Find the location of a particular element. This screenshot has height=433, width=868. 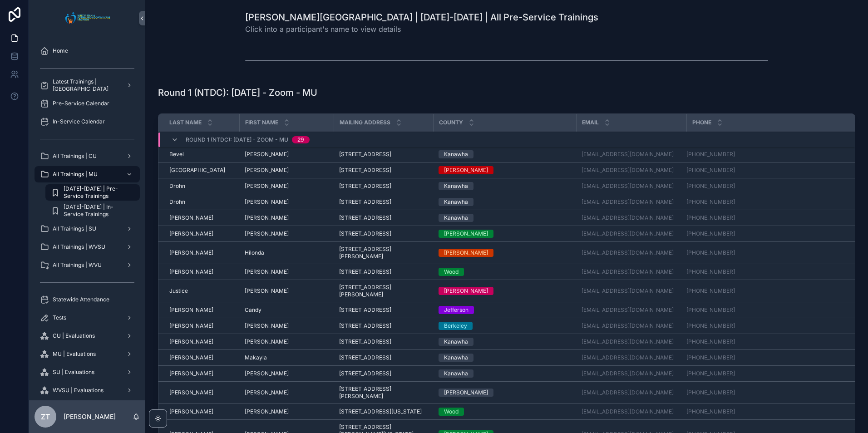

span: Bevel is located at coordinates (176, 154).